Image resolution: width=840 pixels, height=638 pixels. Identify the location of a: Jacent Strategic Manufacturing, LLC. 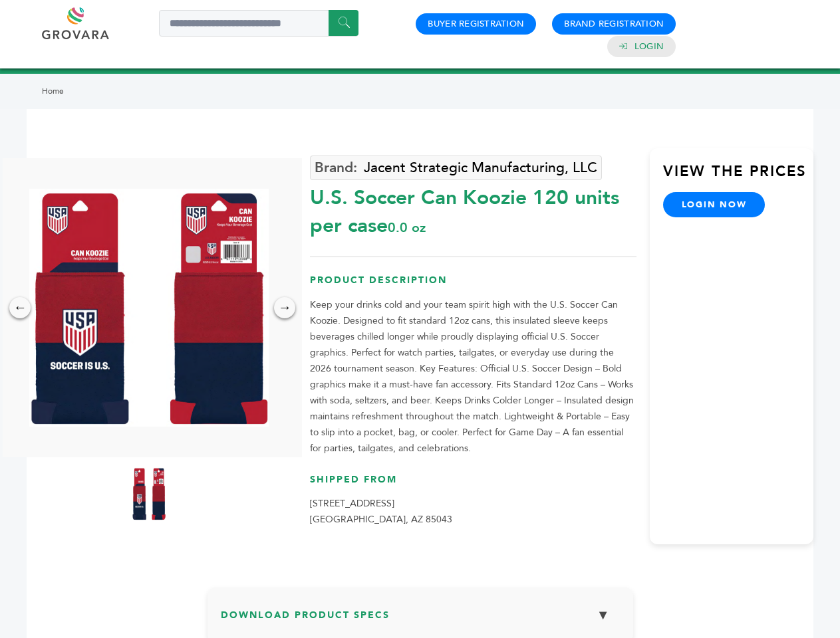
(456, 167).